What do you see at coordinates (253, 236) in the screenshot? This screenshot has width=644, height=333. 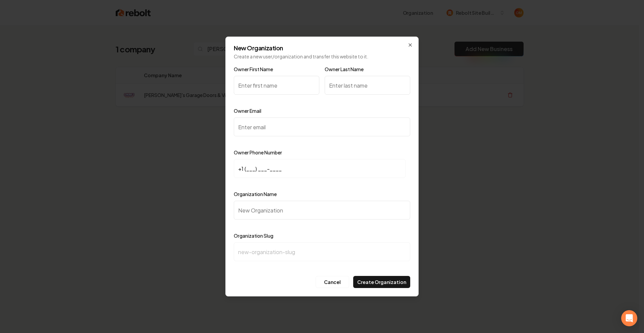 I see `label: Organization Slug` at bounding box center [253, 236].